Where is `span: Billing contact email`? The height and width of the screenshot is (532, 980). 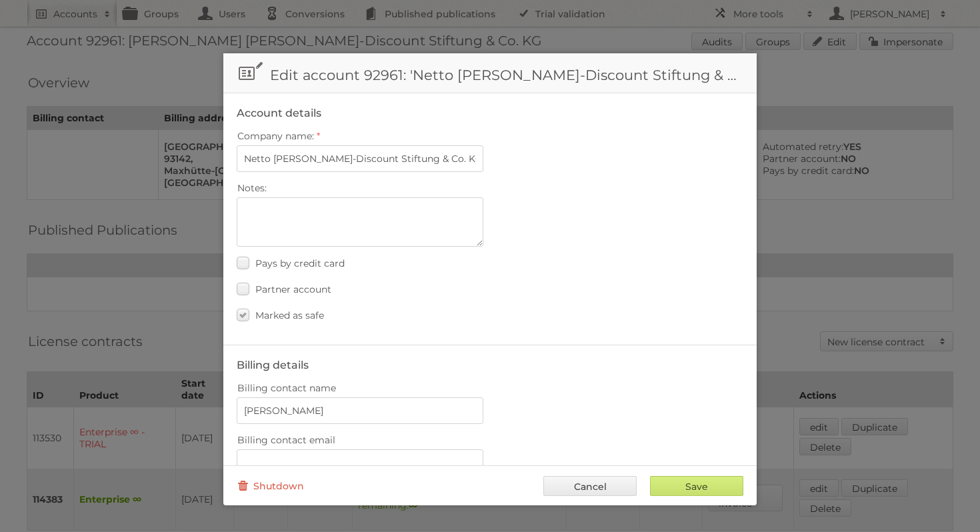 span: Billing contact email is located at coordinates (286, 440).